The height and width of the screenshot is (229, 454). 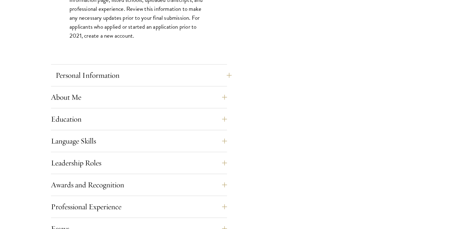 What do you see at coordinates (139, 97) in the screenshot?
I see `button: About Me` at bounding box center [139, 97].